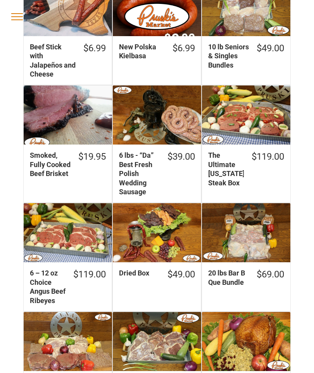 The height and width of the screenshot is (373, 314). I want to click on div: New Polska Kielbasa, so click(142, 51).